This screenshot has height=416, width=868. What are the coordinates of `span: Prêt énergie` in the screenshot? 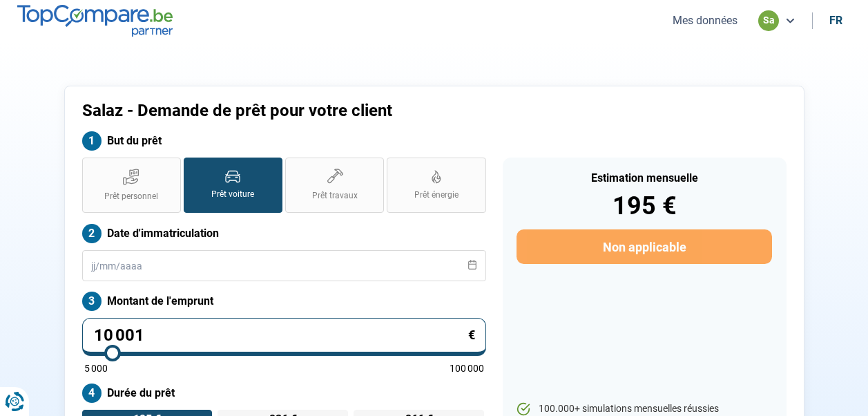 It's located at (436, 195).